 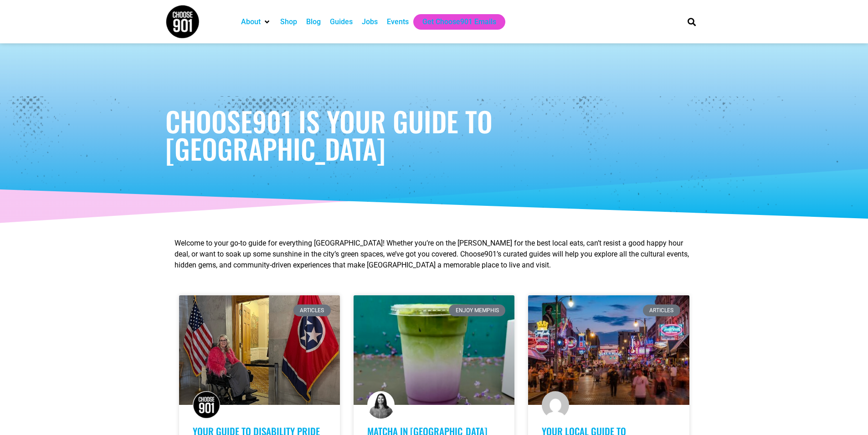 What do you see at coordinates (370, 22) in the screenshot?
I see `a: Jobs` at bounding box center [370, 22].